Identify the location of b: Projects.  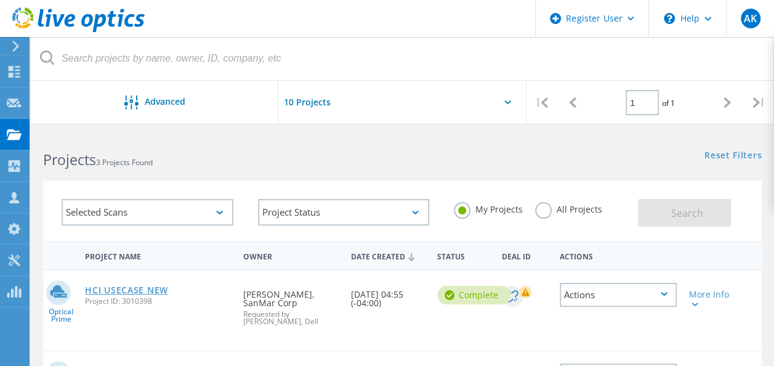
(70, 159).